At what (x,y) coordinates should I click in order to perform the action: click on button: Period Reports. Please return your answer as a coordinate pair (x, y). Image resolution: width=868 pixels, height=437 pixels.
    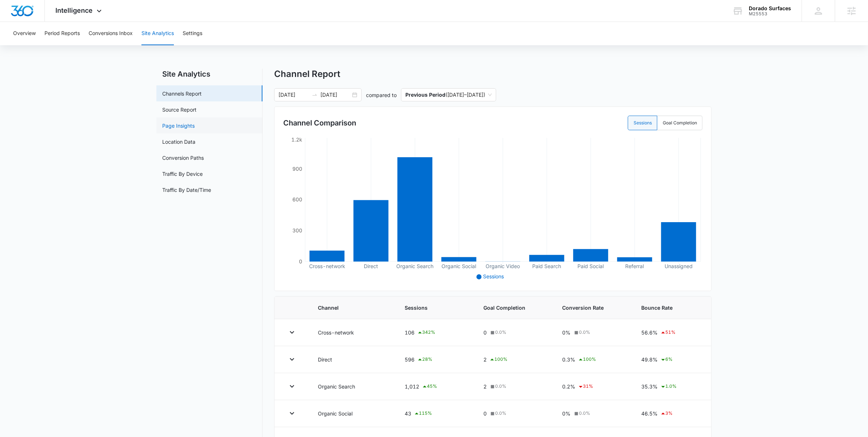
    Looking at the image, I should click on (62, 34).